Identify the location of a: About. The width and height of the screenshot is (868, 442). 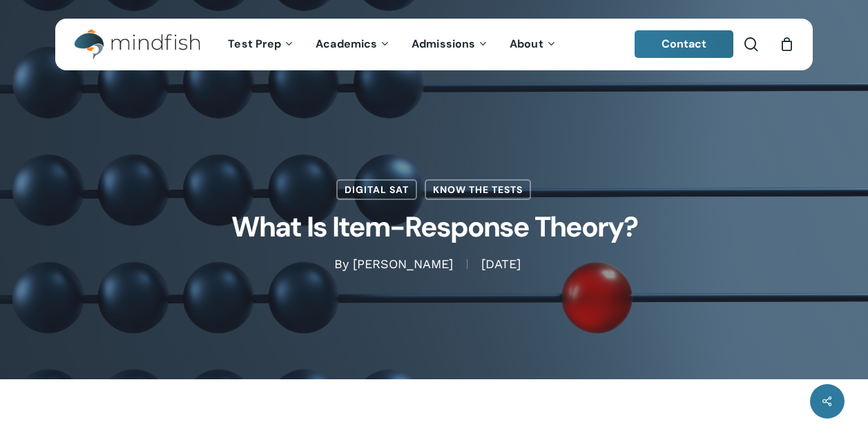
(533, 44).